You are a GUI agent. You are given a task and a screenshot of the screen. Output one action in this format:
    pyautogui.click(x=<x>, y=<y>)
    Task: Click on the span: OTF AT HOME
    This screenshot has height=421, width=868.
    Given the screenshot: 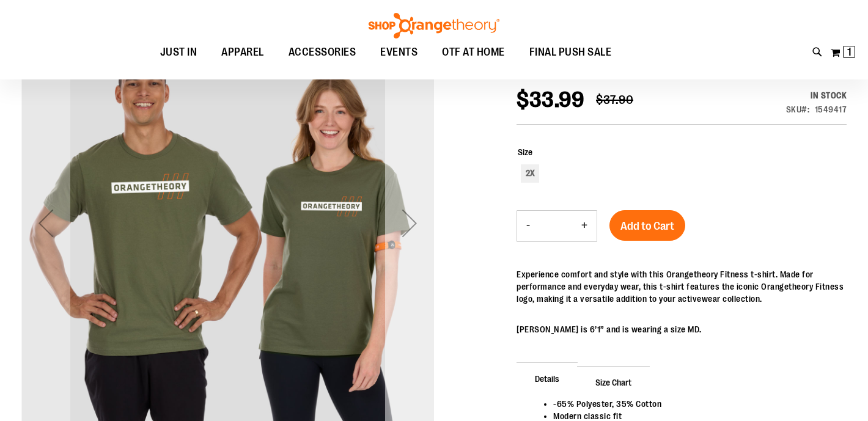 What is the action you would take?
    pyautogui.click(x=473, y=52)
    